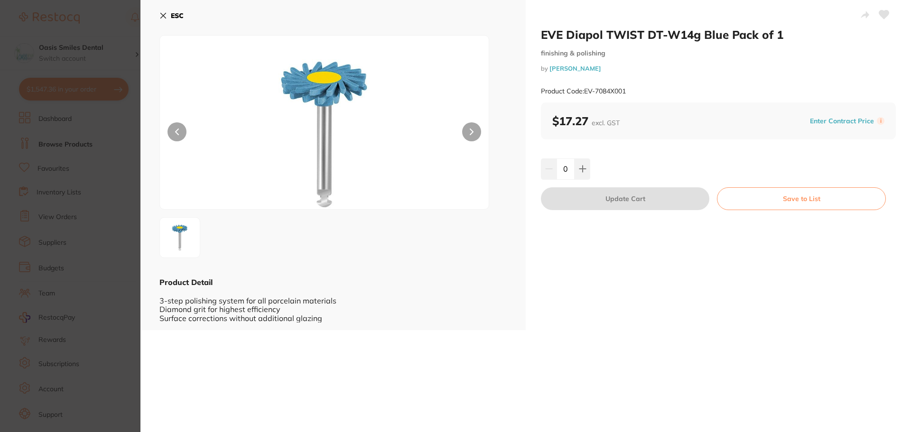  Describe the element at coordinates (881, 121) in the screenshot. I see `label: i` at that location.